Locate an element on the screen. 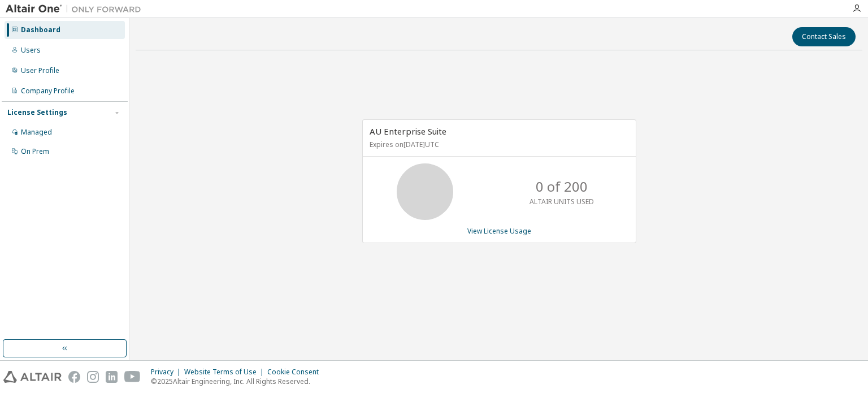 Image resolution: width=868 pixels, height=393 pixels. div: License Settings is located at coordinates (37, 112).